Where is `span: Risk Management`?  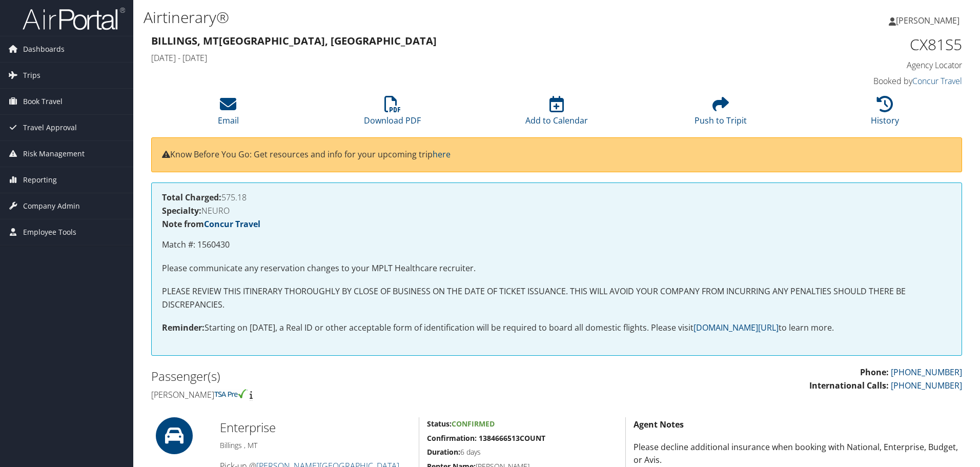 span: Risk Management is located at coordinates (54, 153).